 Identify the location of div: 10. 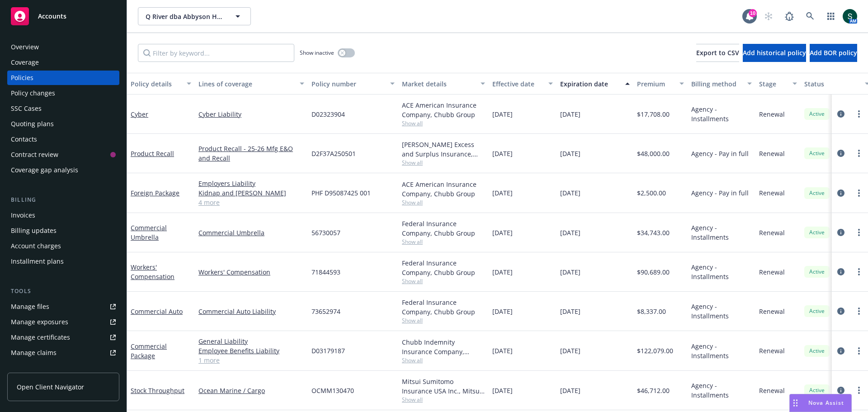
(753, 13).